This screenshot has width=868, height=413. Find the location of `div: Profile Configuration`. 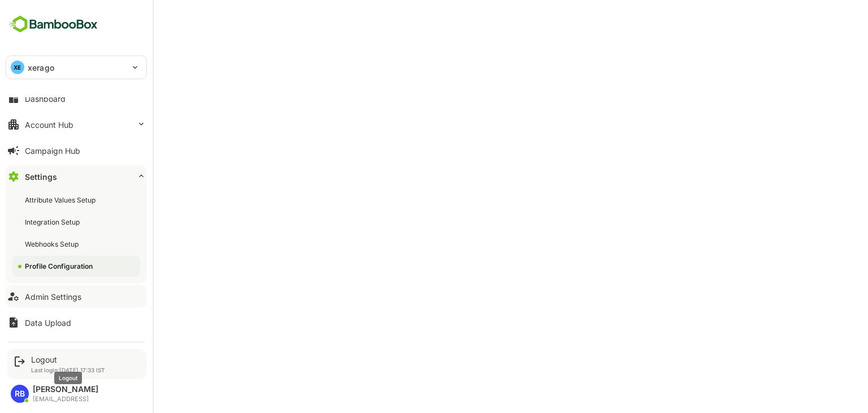

div: Profile Configuration is located at coordinates (60, 266).